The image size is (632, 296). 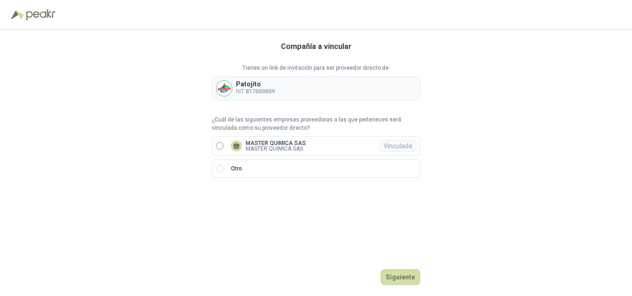 What do you see at coordinates (316, 124) in the screenshot?
I see `p: ¿Cuál de las siguientes empresas proveedoras a las que perteneces será vinculada como su proveedo...` at bounding box center [316, 124].